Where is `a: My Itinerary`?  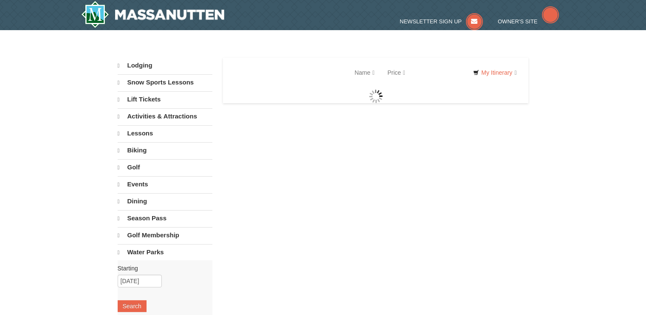
a: My Itinerary is located at coordinates (495, 73).